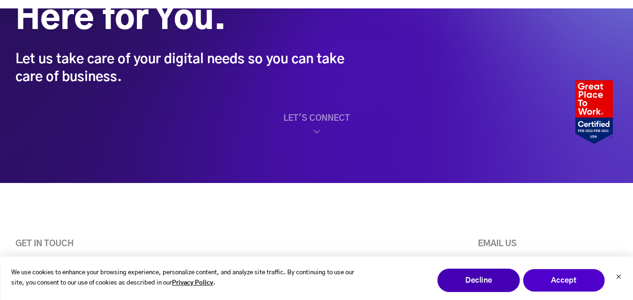  I want to click on p: We use cookies to enhance your browsing experience, personalize content, and analyze site traffic..., so click(190, 279).